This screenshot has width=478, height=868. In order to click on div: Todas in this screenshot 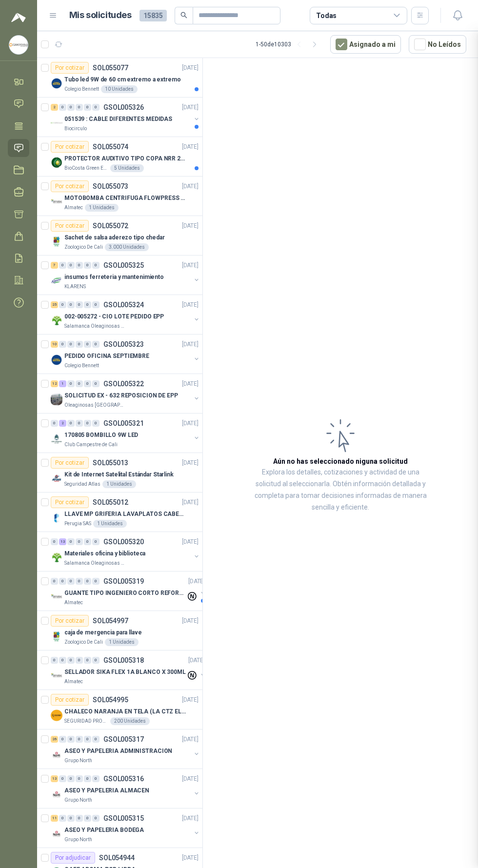, I will do `click(326, 16)`.